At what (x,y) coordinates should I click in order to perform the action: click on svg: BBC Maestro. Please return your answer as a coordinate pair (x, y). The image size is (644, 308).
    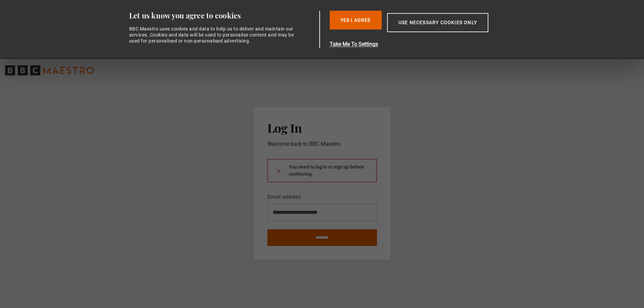
    Looking at the image, I should click on (49, 70).